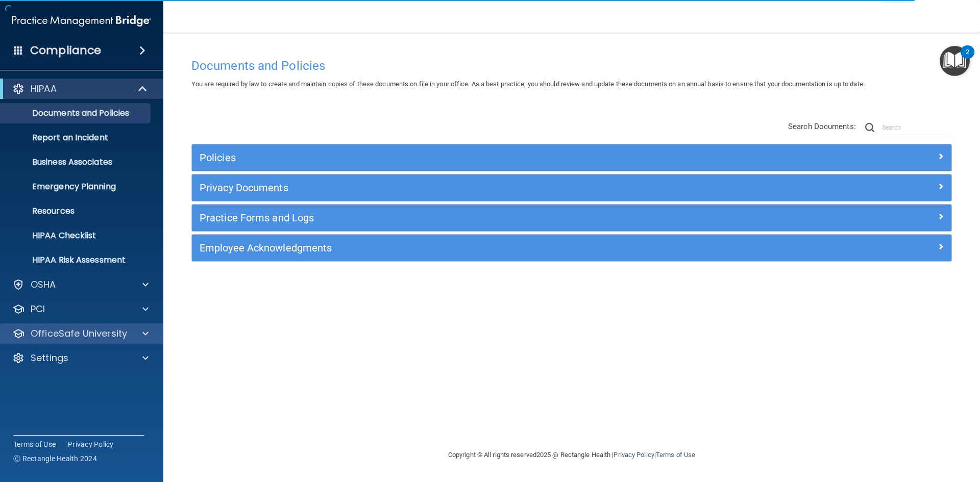 The image size is (980, 482). What do you see at coordinates (43, 285) in the screenshot?
I see `p: OSHA` at bounding box center [43, 285].